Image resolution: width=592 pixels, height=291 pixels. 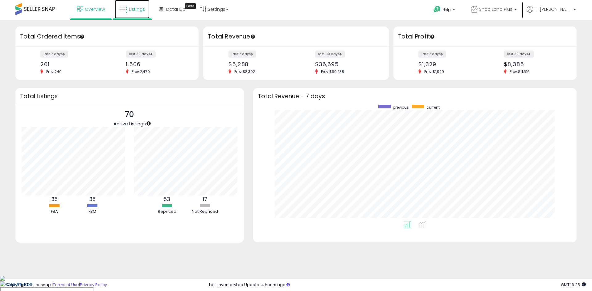 What do you see at coordinates (449, 64) in the screenshot?
I see `div: $1,329` at bounding box center [449, 64].